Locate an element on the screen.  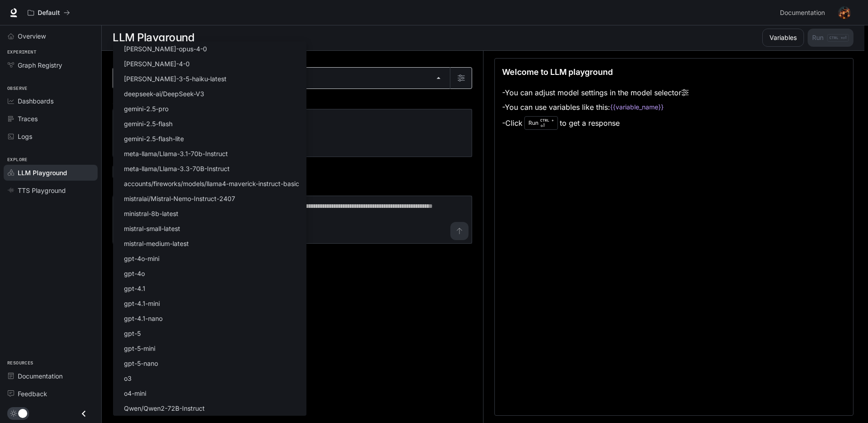
p: o4-mini is located at coordinates (135, 393).